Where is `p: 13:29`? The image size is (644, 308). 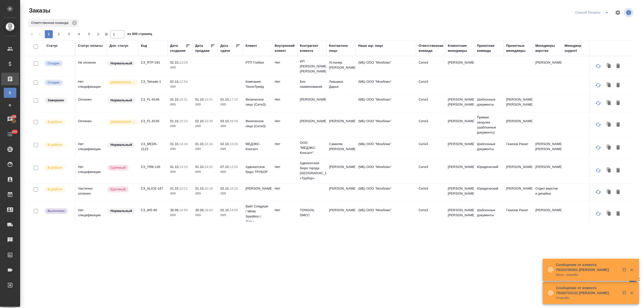 p: 13:29 is located at coordinates (183, 62).